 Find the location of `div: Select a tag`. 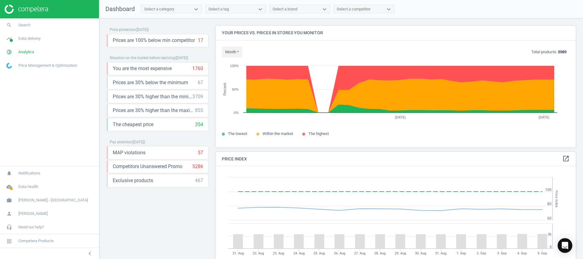

div: Select a tag is located at coordinates (218, 9).